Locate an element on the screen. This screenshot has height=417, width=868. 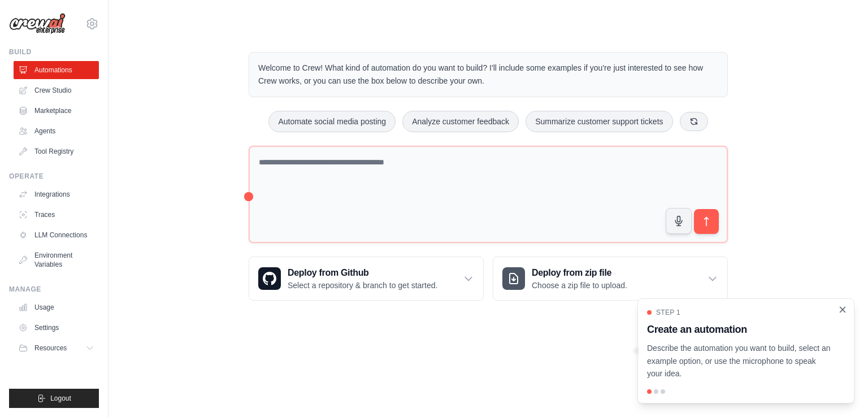
div: Operate is located at coordinates (53, 176).